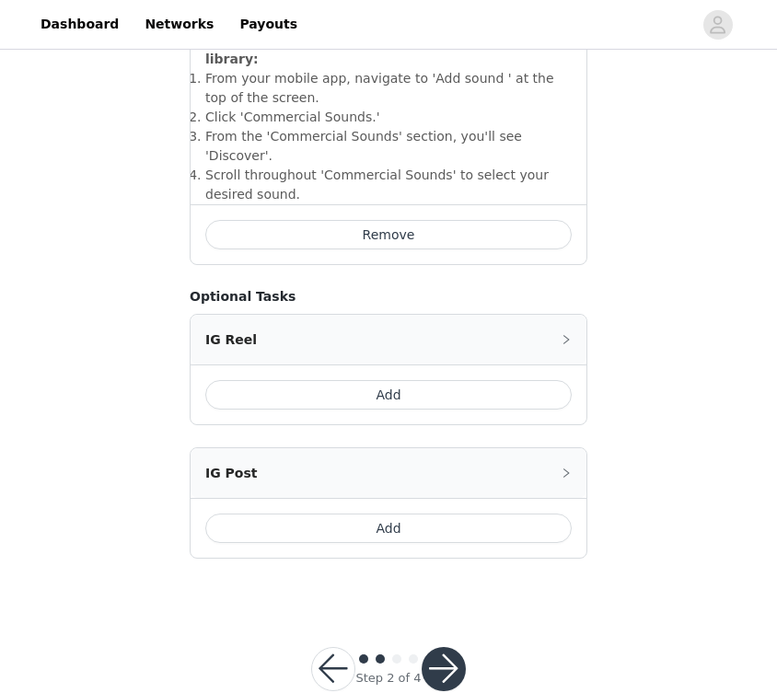 The width and height of the screenshot is (777, 693). Describe the element at coordinates (389, 297) in the screenshot. I see `h4: Optional Tasks` at that location.